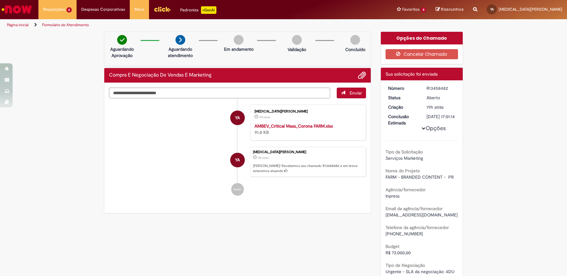 The width and height of the screenshot is (567, 276). Describe the element at coordinates (54, 9) in the screenshot. I see `span: Requisições` at that location.